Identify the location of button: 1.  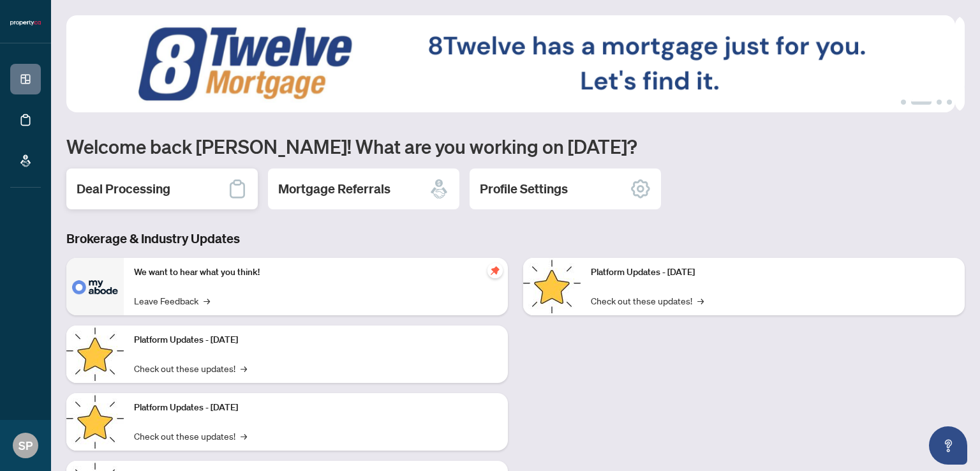
(903, 103).